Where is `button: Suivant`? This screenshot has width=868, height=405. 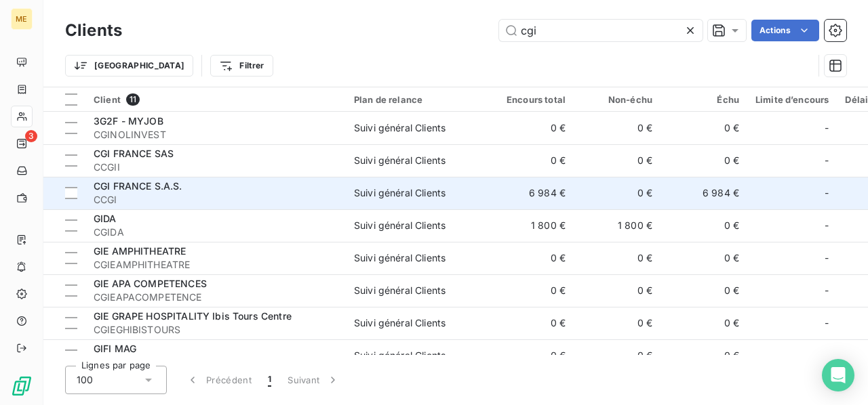
button: Suivant is located at coordinates (314, 380).